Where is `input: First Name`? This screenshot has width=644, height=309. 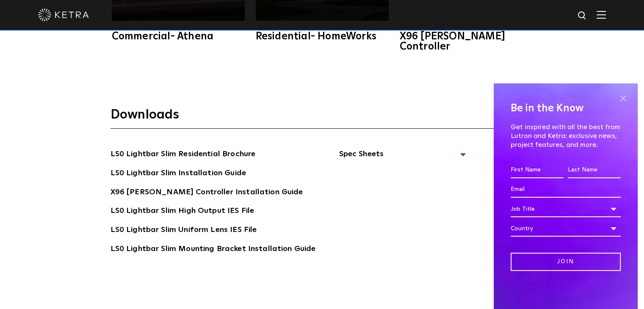 input: First Name is located at coordinates (537, 170).